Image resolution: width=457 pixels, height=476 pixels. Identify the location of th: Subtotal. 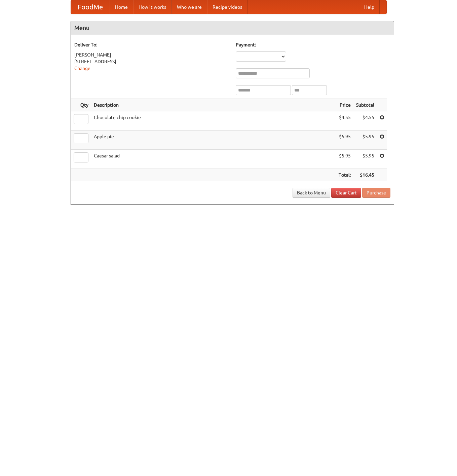
(365, 105).